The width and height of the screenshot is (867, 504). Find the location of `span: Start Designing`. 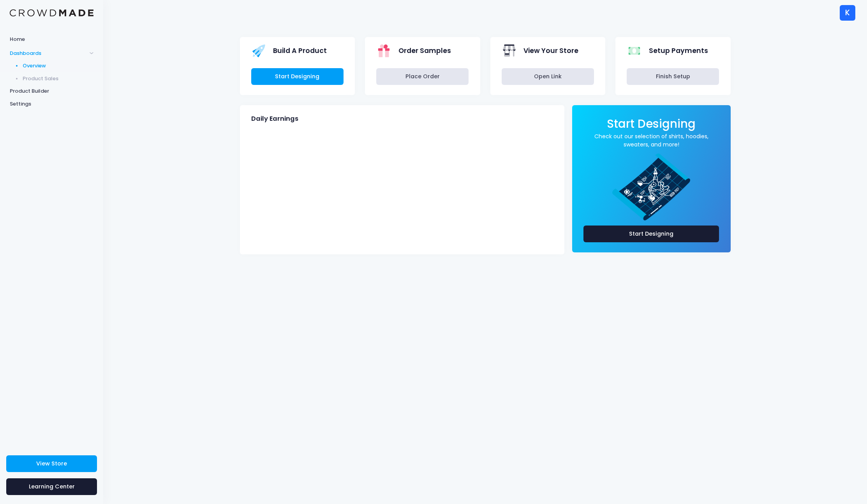

span: Start Designing is located at coordinates (651, 123).